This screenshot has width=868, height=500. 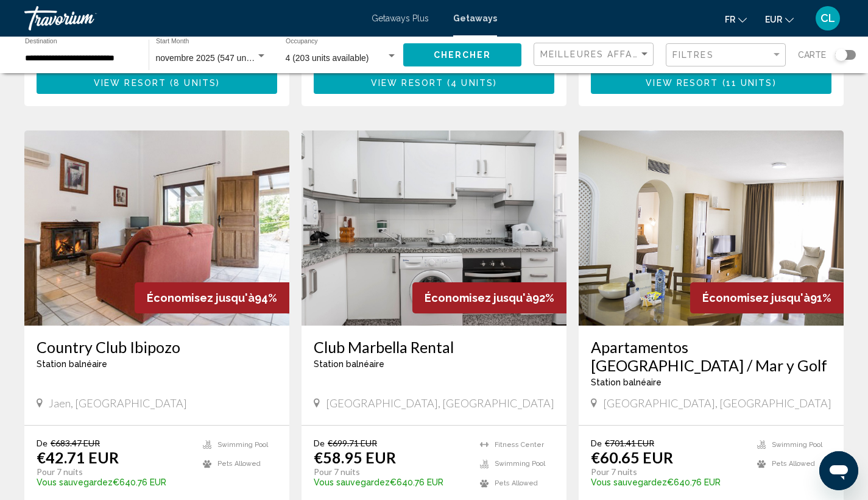 What do you see at coordinates (811, 55) in the screenshot?
I see `span: Carte` at bounding box center [811, 55].